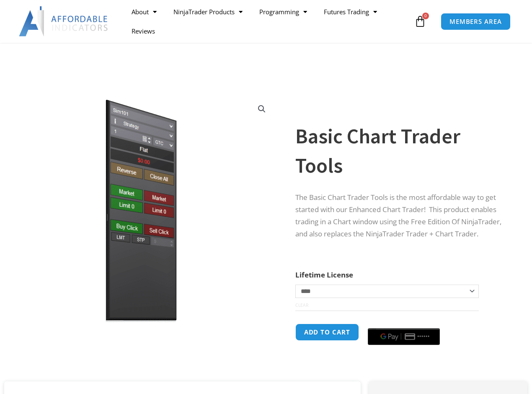  I want to click on a: NinjaTrader Products, so click(208, 11).